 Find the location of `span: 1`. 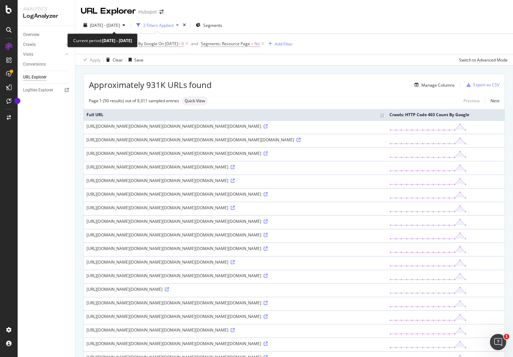

span: 1 is located at coordinates (507, 336).